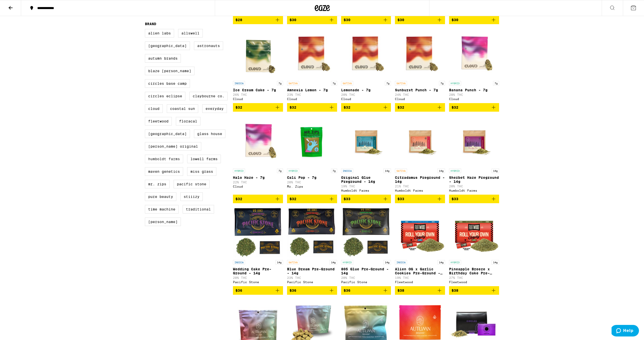 The width and height of the screenshot is (644, 340). Describe the element at coordinates (420, 141) in the screenshot. I see `img: Humboldt Farms - Citradamus Preground - 14g` at that location.